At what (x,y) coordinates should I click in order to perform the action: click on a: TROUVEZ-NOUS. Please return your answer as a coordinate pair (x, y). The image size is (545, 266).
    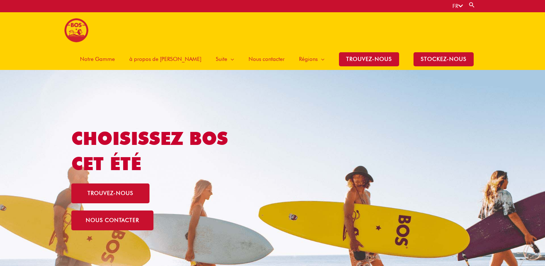
    Looking at the image, I should click on (369, 59).